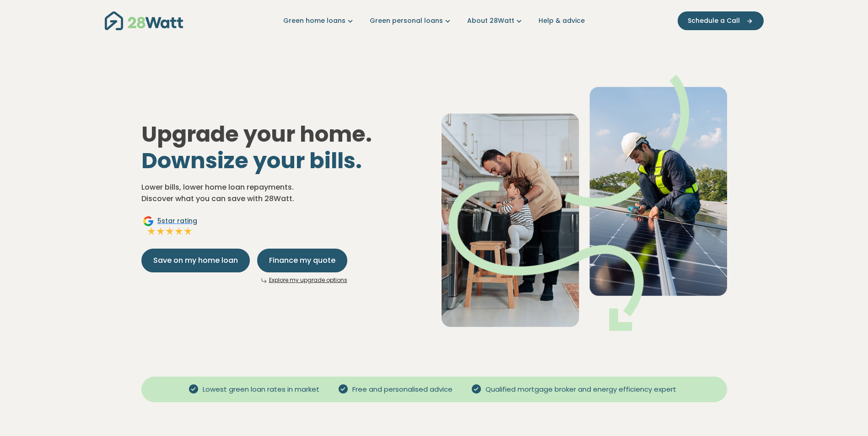  Describe the element at coordinates (581, 389) in the screenshot. I see `span: Qualified mortgage broker and energy efficiency expert` at that location.